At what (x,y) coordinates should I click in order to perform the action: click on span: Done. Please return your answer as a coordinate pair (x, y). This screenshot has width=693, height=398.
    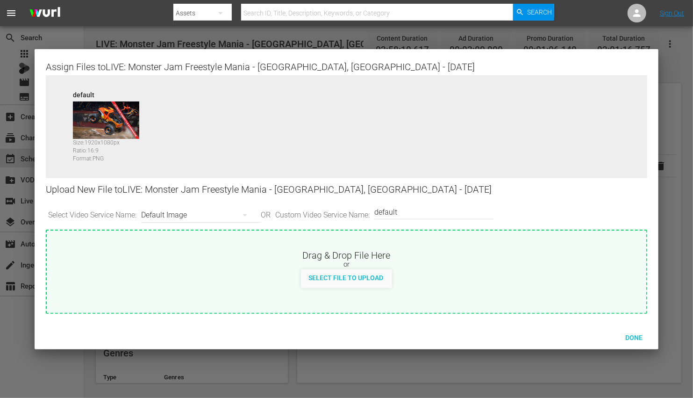
    Looking at the image, I should click on (634, 337).